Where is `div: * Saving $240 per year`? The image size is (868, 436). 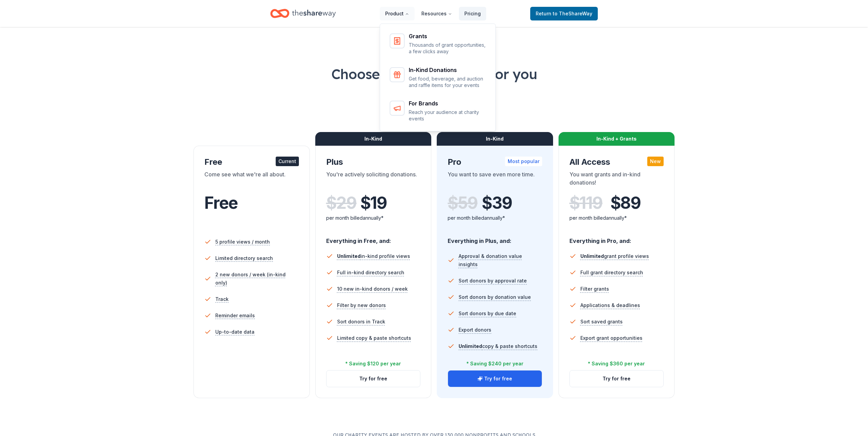 div: * Saving $240 per year is located at coordinates (494, 364).